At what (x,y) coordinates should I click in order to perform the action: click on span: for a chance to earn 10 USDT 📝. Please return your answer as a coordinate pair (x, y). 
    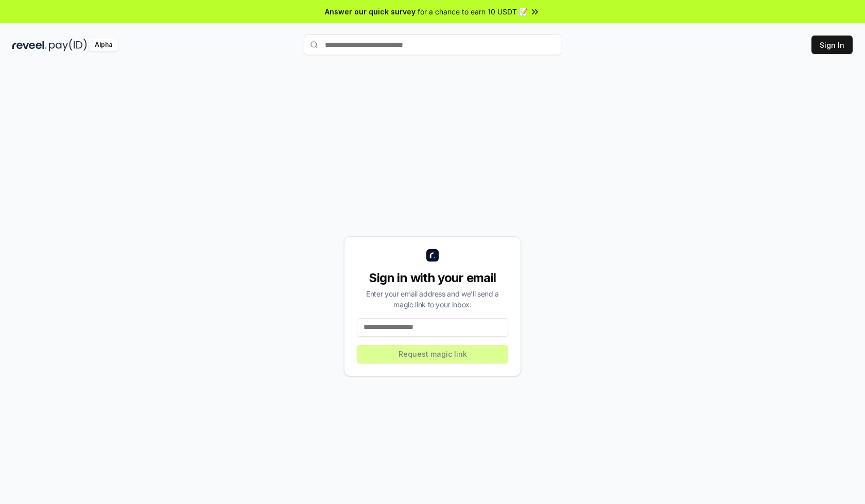
    Looking at the image, I should click on (473, 11).